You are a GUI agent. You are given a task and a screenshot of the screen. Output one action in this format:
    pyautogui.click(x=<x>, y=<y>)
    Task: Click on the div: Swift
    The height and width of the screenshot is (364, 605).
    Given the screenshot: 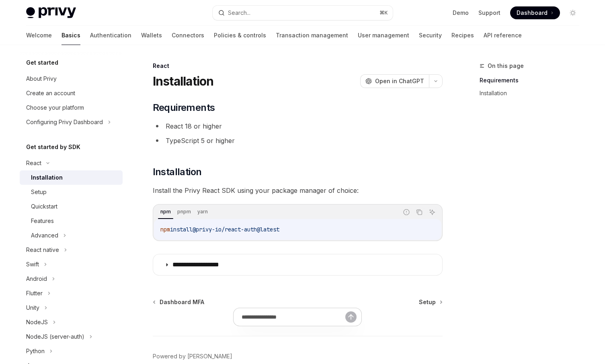 What is the action you would take?
    pyautogui.click(x=33, y=264)
    